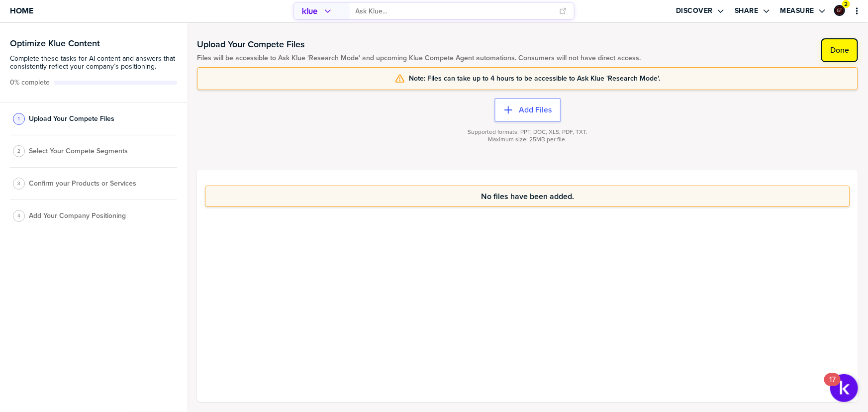  I want to click on a: Edit Profile, so click(840, 10).